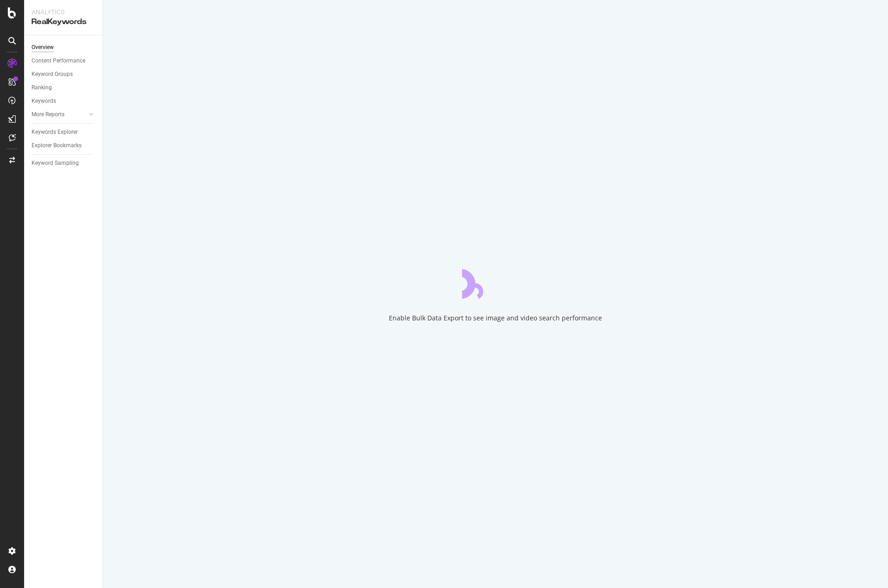 The image size is (888, 588). Describe the element at coordinates (42, 47) in the screenshot. I see `div: Overview` at that location.